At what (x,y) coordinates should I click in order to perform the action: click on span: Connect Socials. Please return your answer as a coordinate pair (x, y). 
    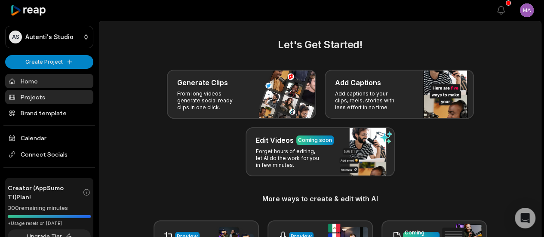
    Looking at the image, I should click on (49, 154).